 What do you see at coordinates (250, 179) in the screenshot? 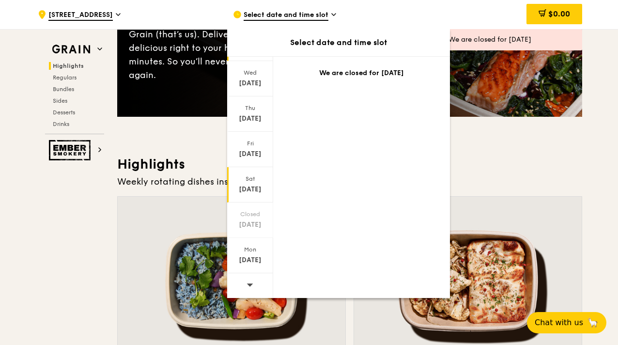
I see `div: Sat` at bounding box center [250, 179].